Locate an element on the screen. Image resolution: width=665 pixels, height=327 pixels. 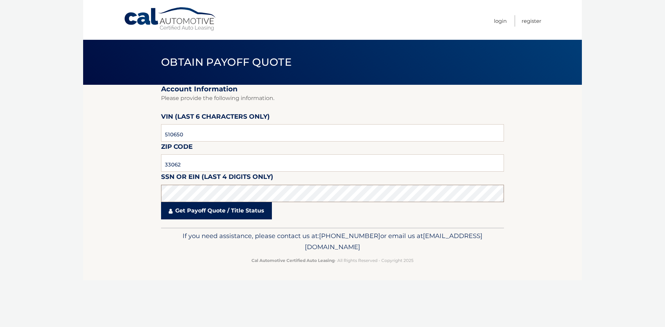
a: Cal Automotive is located at coordinates (170, 19).